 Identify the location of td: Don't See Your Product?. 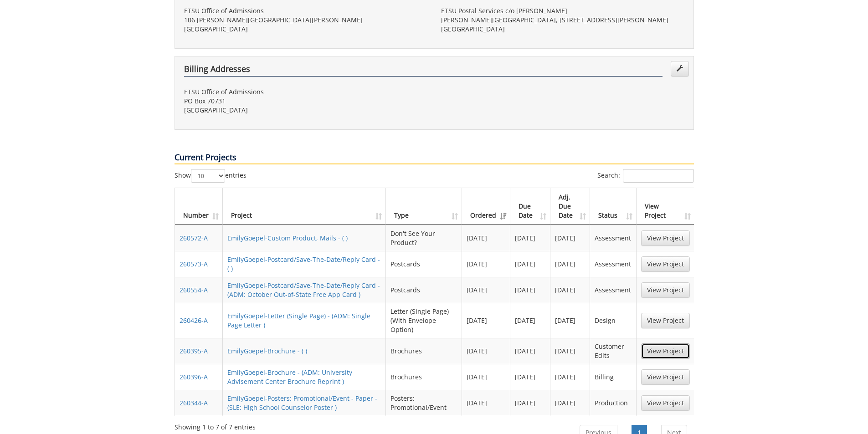
(423, 237).